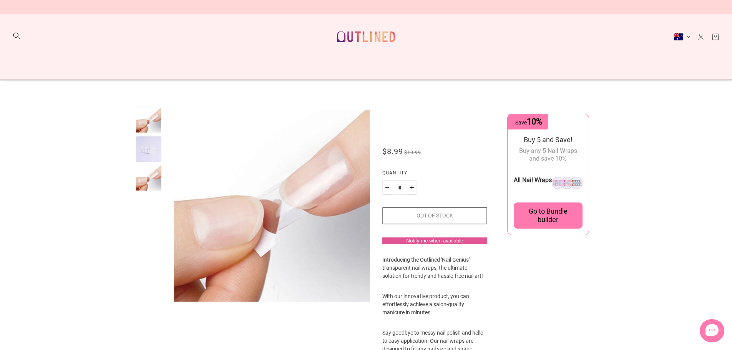 Image resolution: width=732 pixels, height=350 pixels. Describe the element at coordinates (17, 36) in the screenshot. I see `button: Search` at that location.